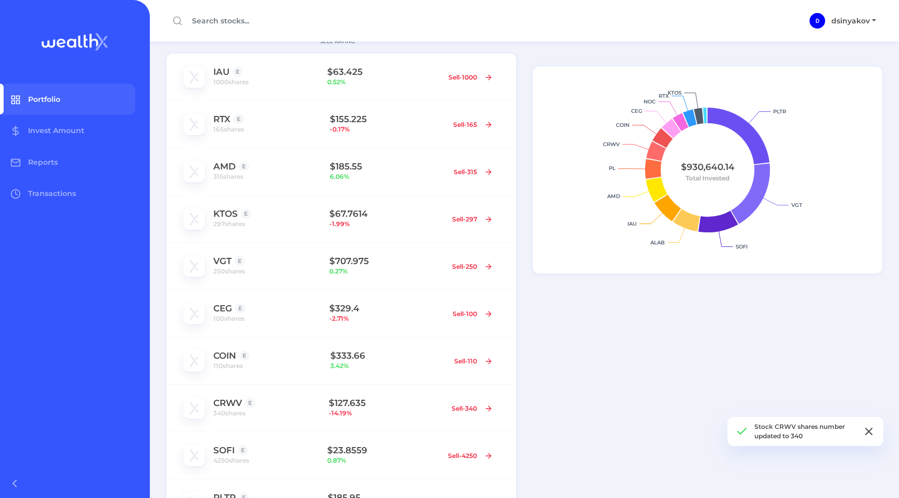  What do you see at coordinates (384, 450) in the screenshot?
I see `h1: $ 23.8559` at bounding box center [384, 450].